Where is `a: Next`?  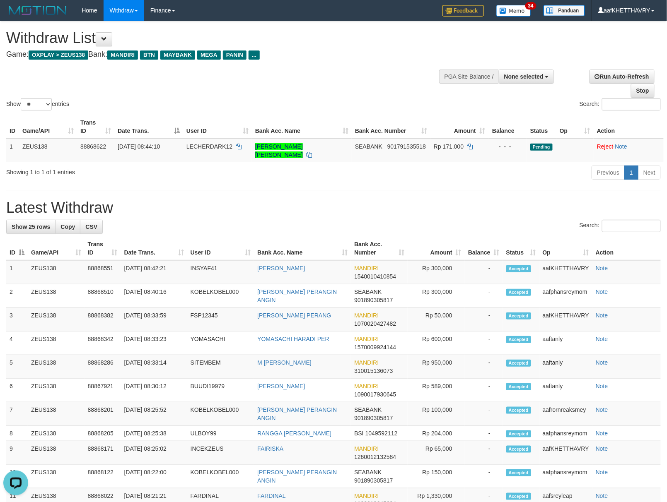 a: Next is located at coordinates (649, 173).